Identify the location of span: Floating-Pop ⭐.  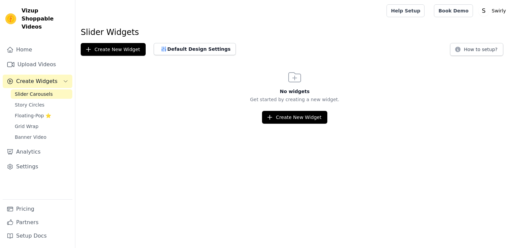
(33, 116).